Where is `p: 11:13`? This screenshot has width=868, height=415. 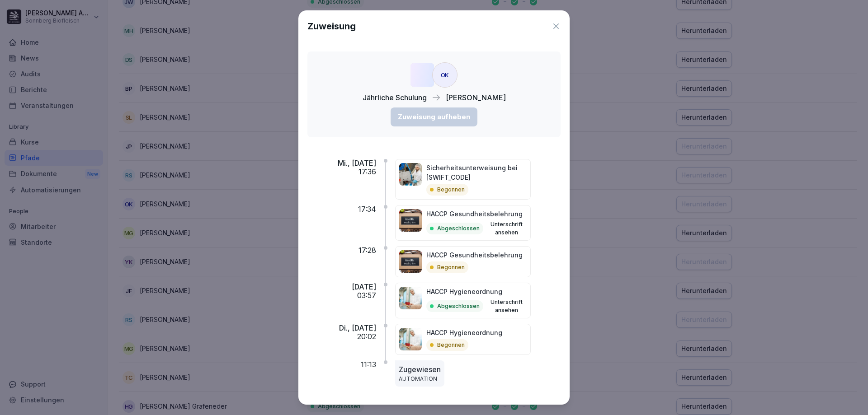 p: 11:13 is located at coordinates (369, 365).